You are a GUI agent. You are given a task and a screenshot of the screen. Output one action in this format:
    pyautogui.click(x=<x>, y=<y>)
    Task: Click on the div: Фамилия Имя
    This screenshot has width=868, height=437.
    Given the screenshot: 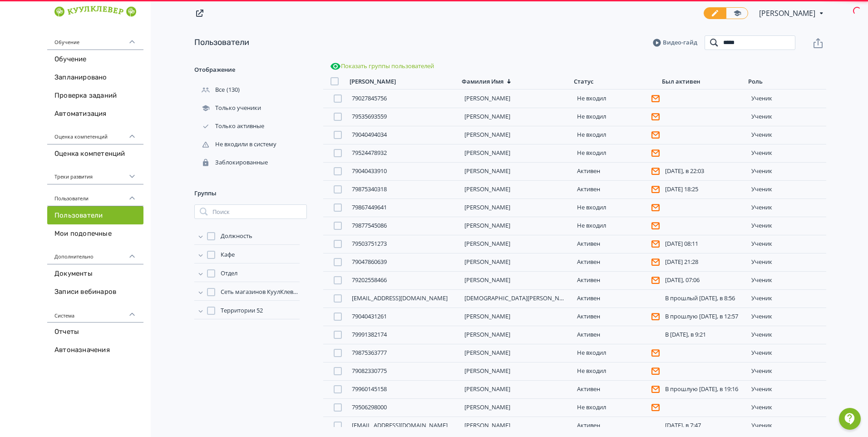 What is the action you would take?
    pyautogui.click(x=483, y=81)
    